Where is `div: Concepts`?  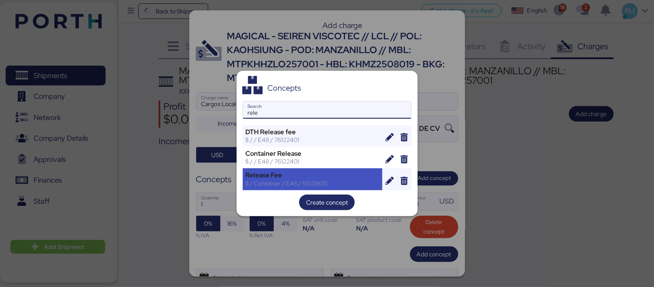
div: Concepts is located at coordinates (284, 88).